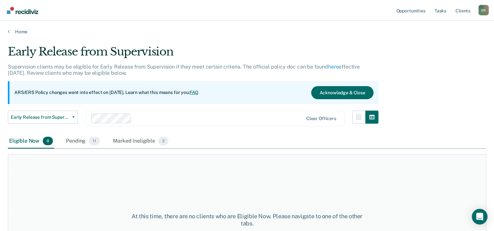  Describe the element at coordinates (141, 141) in the screenshot. I see `div: Marked Ineligible2` at that location.